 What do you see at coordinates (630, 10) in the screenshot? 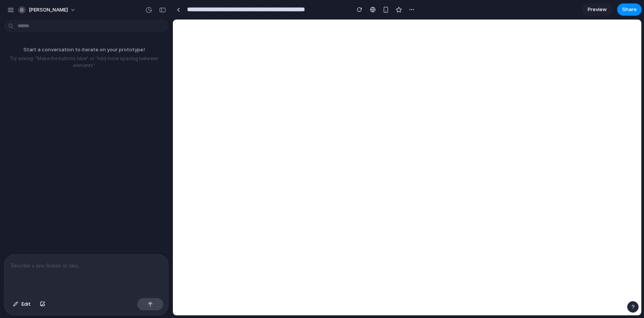
I see `span: Share` at bounding box center [630, 10].